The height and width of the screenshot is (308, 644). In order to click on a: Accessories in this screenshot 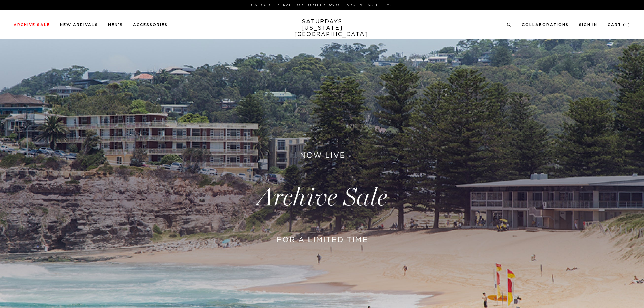, I will do `click(150, 24)`.